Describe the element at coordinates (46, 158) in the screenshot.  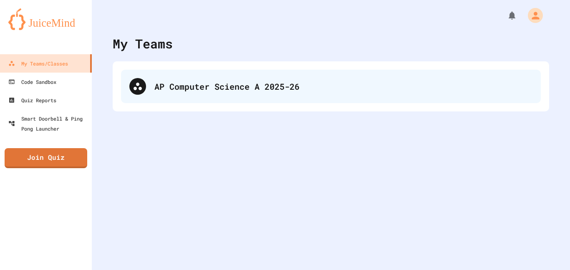
I see `a: Join Quiz` at that location.